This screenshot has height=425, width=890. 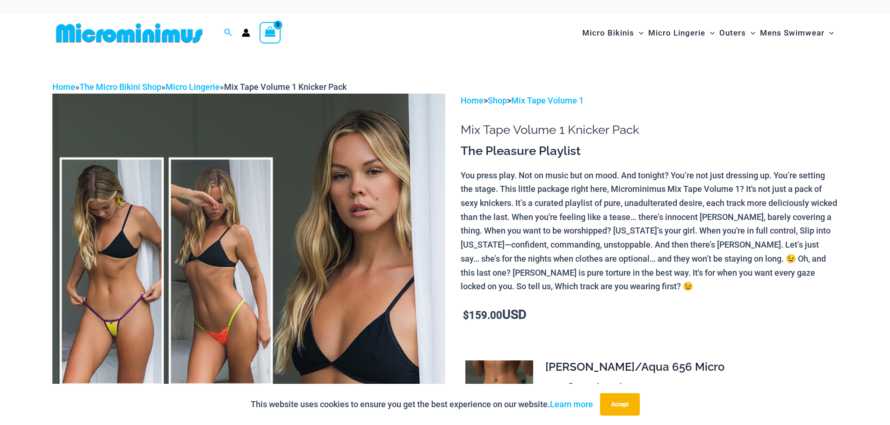 What do you see at coordinates (649, 130) in the screenshot?
I see `h1: Mix Tape Volume 1 Knicker Pack` at bounding box center [649, 130].